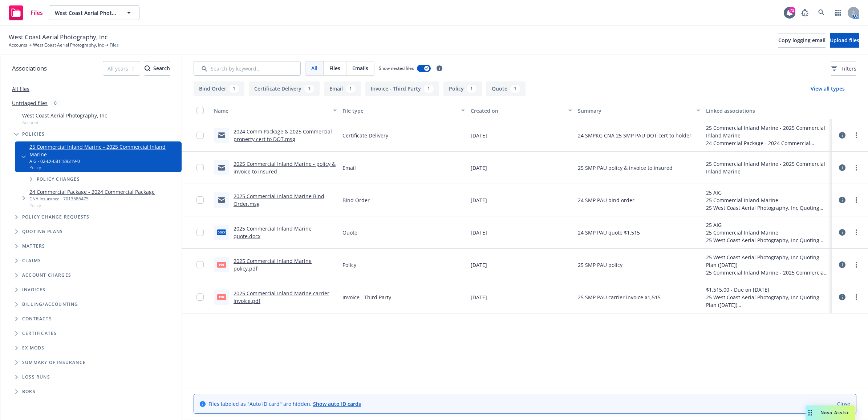  Describe the element at coordinates (157, 68) in the screenshot. I see `button: SearchSearch` at that location.